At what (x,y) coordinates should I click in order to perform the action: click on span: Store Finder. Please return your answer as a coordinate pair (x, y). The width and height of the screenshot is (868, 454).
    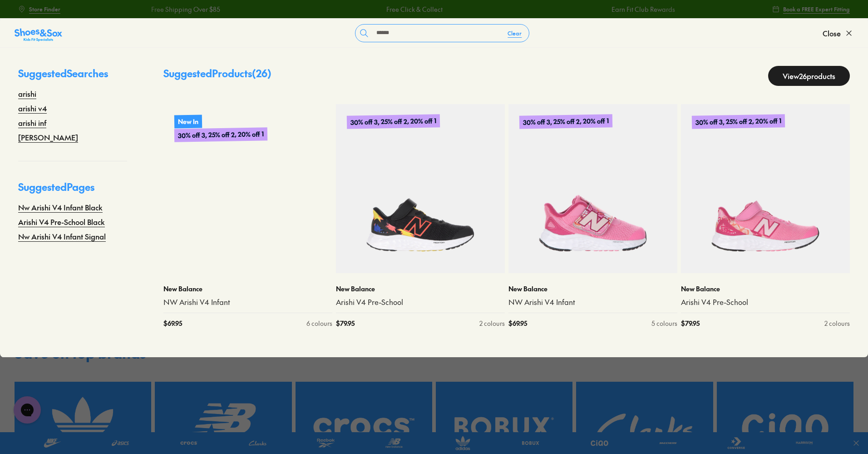
    Looking at the image, I should click on (44, 9).